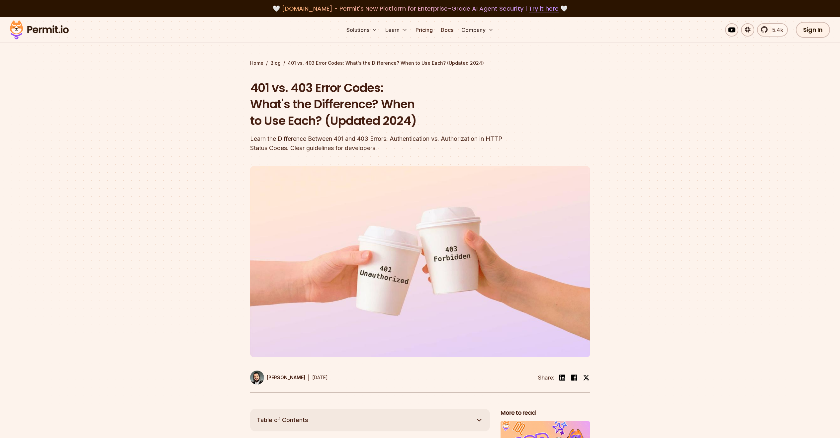 The height and width of the screenshot is (438, 840). What do you see at coordinates (813, 30) in the screenshot?
I see `a: Sign In` at bounding box center [813, 30].